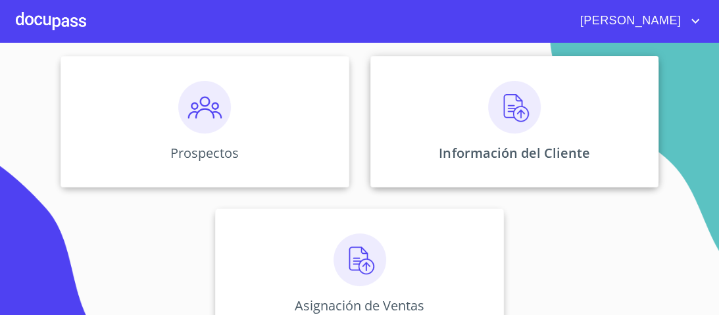 The height and width of the screenshot is (315, 719). I want to click on p: Asignación de Ventas, so click(359, 305).